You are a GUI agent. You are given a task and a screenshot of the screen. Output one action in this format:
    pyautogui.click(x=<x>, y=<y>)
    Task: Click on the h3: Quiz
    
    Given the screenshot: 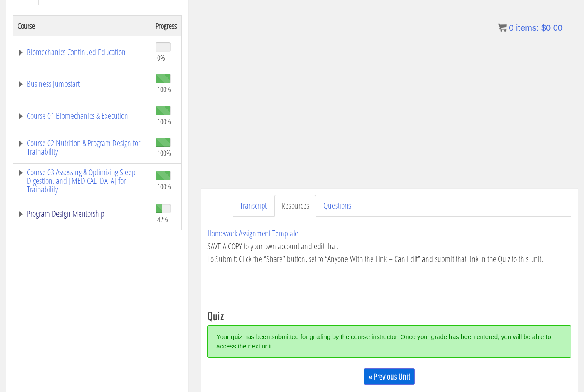 What is the action you would take?
    pyautogui.click(x=389, y=316)
    